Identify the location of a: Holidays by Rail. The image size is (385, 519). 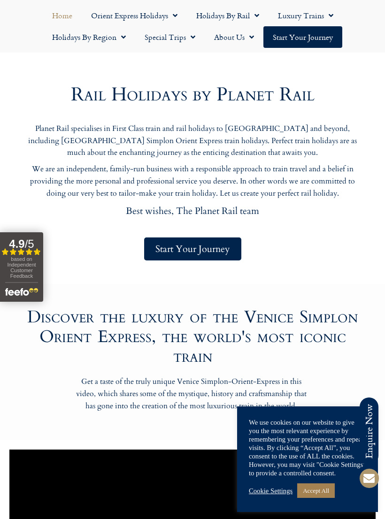
(227, 15).